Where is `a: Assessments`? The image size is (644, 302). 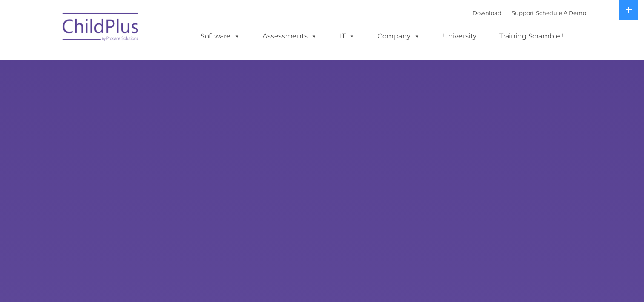 a: Assessments is located at coordinates (290, 37).